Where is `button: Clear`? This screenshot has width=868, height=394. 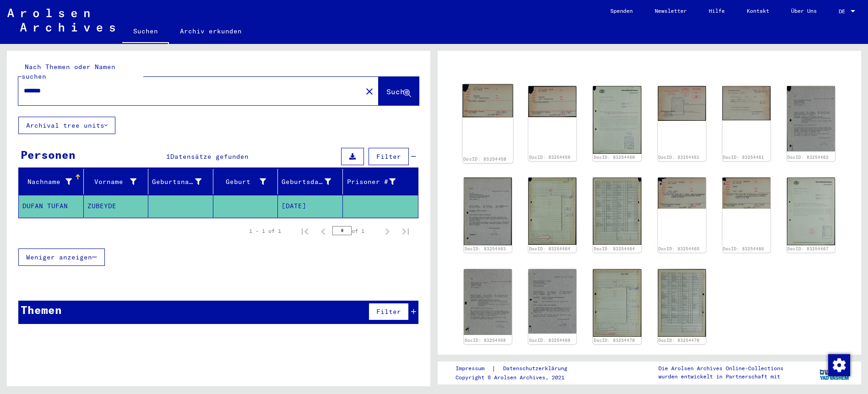 button: Clear is located at coordinates (369, 91).